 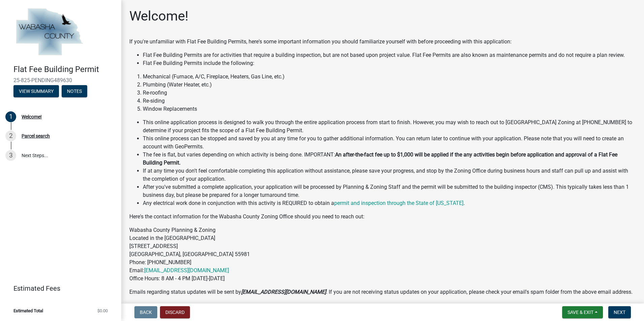 What do you see at coordinates (383, 42) in the screenshot?
I see `p: If you're unfamiliar with Flat Fee Building Permits, here's some important information you should...` at bounding box center [383, 42].